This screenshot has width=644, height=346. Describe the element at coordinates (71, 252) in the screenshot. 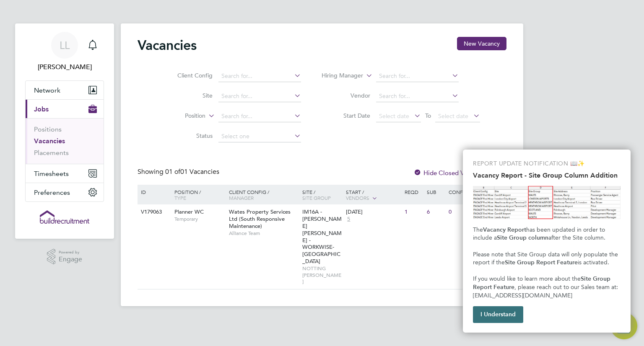

I see `span: Powered by` at that location.